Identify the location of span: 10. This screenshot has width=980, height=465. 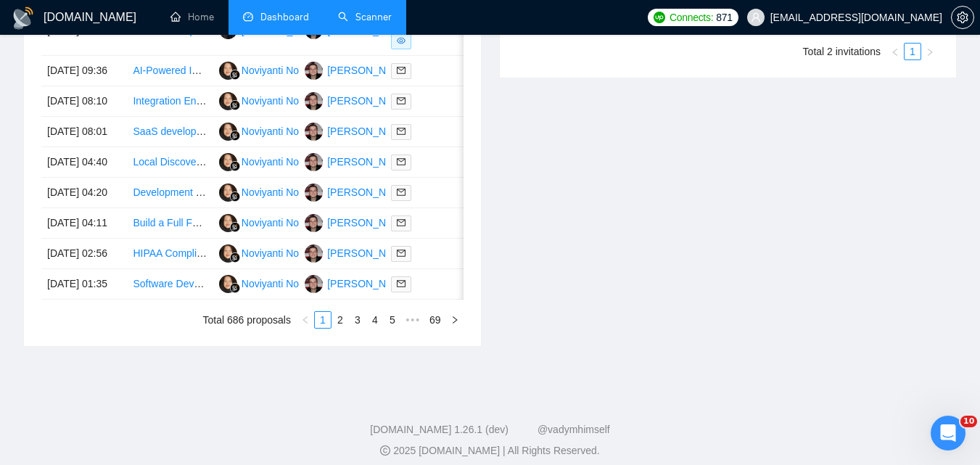
(969, 421).